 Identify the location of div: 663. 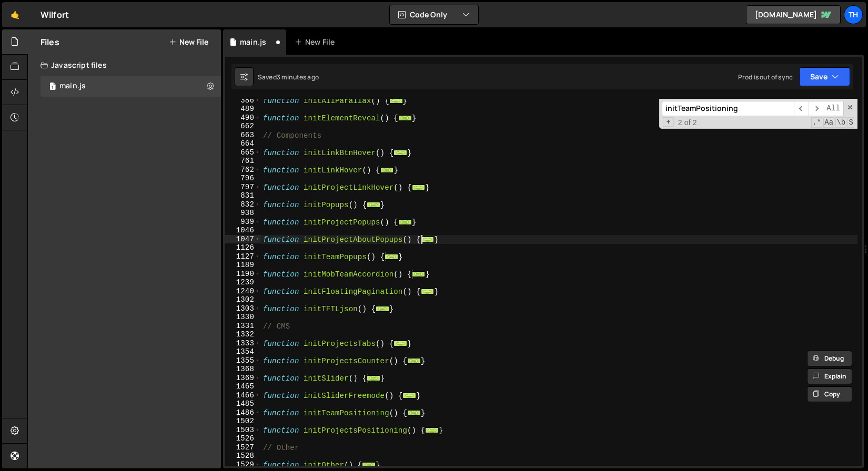
(243, 135).